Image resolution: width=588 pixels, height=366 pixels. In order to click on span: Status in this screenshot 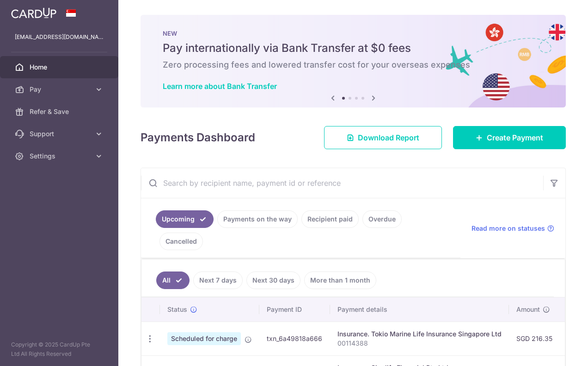, I will do `click(177, 310)`.